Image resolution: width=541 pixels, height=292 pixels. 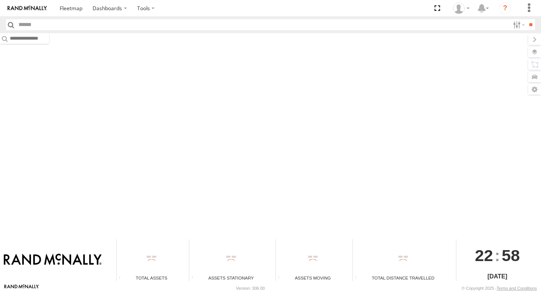 I want to click on span: 22, so click(x=484, y=256).